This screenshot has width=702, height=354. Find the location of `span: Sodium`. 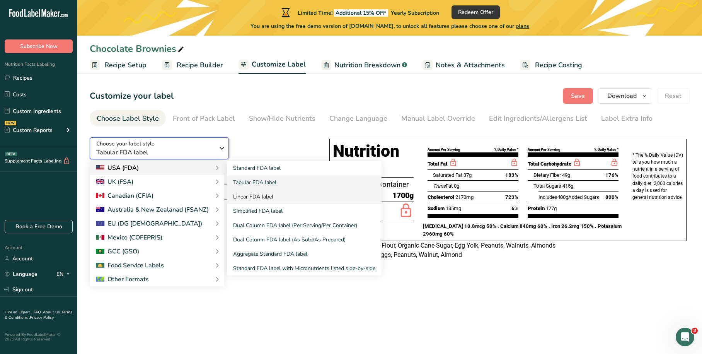

span: Sodium is located at coordinates (436, 208).